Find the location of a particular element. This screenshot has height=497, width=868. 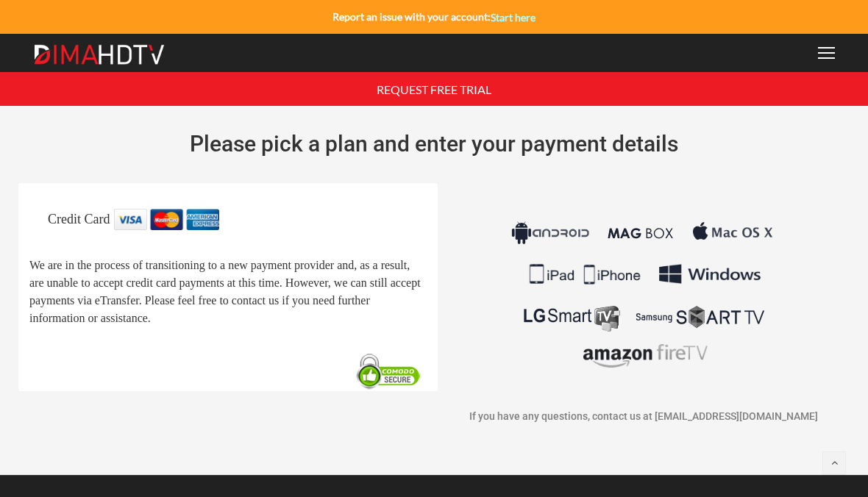

span: We are in the process of transitioning to a new payment provider and, as a result, are unable to ... is located at coordinates (225, 291).